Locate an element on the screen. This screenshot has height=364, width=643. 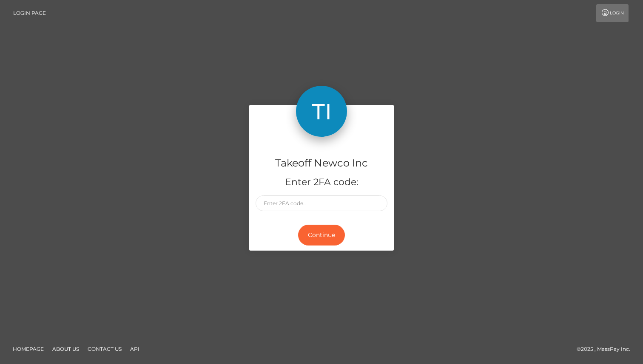
h5: Enter 2FA code: is located at coordinates (322, 182).